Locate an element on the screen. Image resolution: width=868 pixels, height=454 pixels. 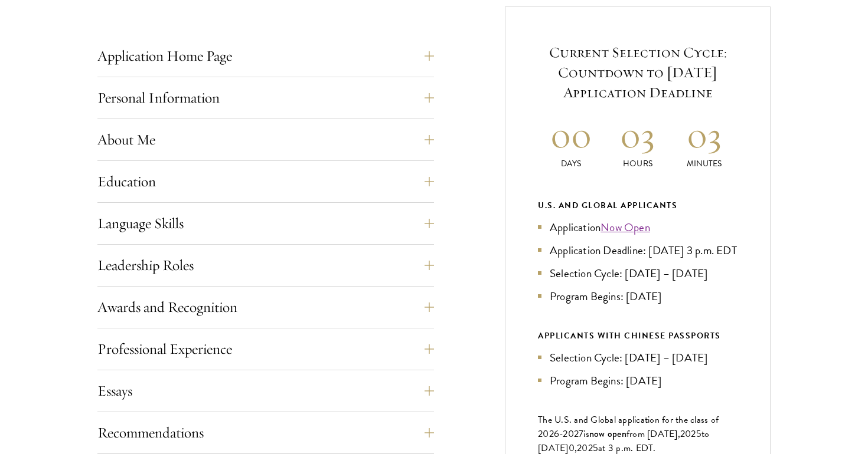
button: Language Skills is located at coordinates (266, 224).